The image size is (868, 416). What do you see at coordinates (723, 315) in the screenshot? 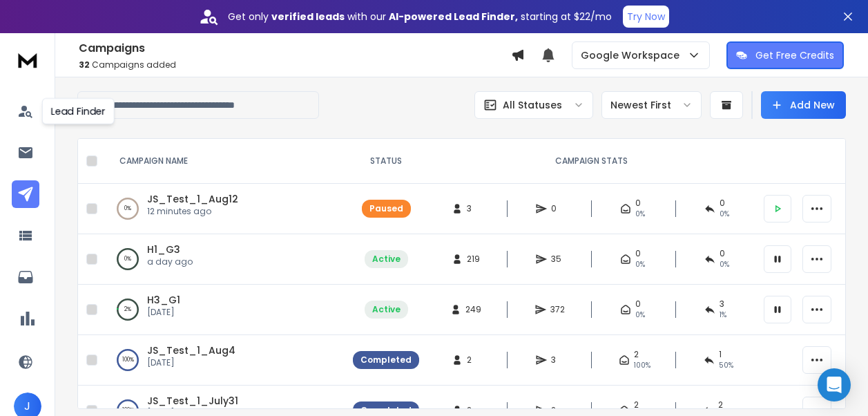
I see `span: 1 %` at bounding box center [723, 315].